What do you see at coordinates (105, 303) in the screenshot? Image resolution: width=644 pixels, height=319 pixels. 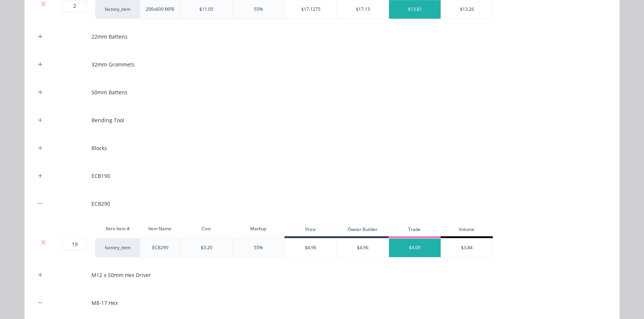 I see `div: M8-17 Hex` at bounding box center [105, 303].